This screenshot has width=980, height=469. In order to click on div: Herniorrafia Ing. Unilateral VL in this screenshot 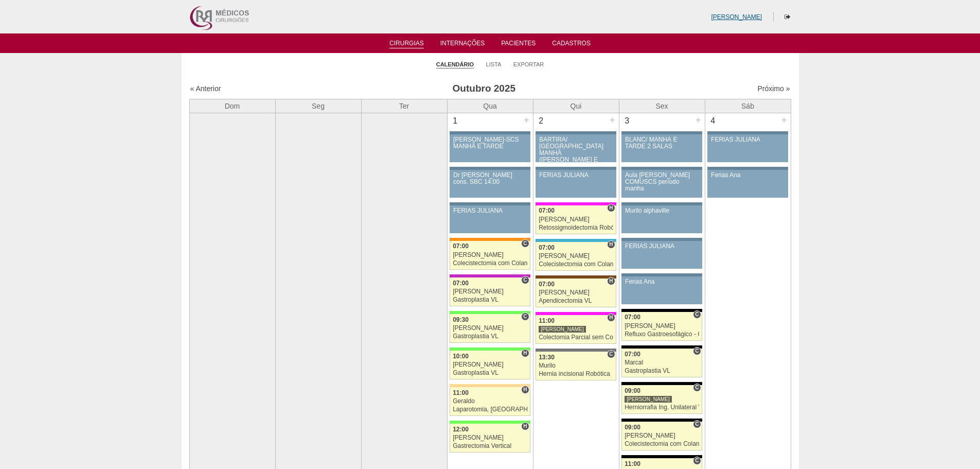, I will do `click(662, 407)`.